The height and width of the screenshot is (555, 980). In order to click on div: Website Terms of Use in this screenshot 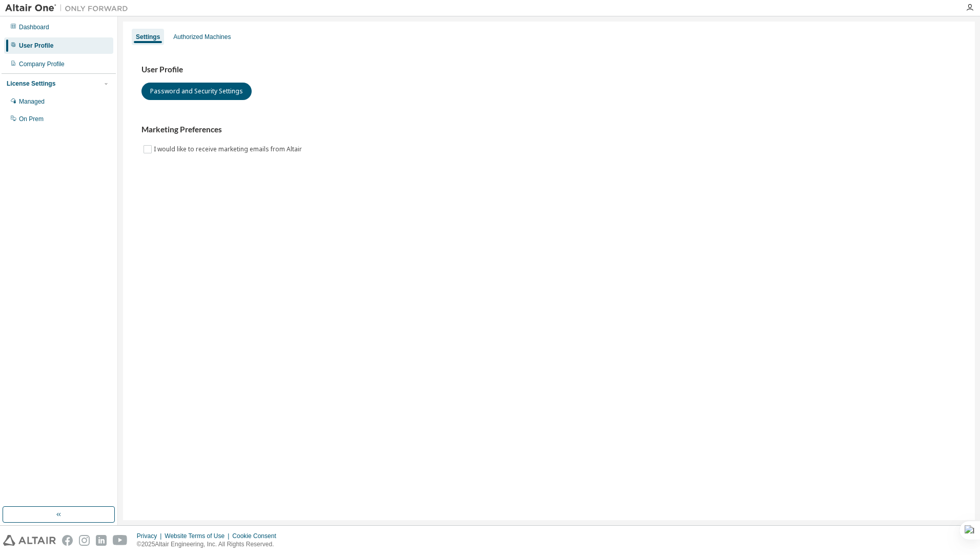, I will do `click(198, 535)`.